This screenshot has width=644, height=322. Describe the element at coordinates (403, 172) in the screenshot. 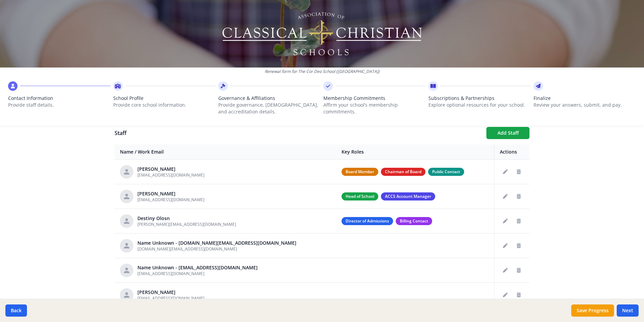

I see `span: Chairman of Board` at that location.